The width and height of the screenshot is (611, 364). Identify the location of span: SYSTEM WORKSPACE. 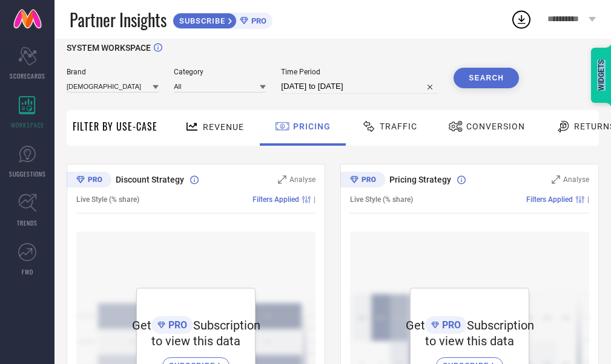
(108, 48).